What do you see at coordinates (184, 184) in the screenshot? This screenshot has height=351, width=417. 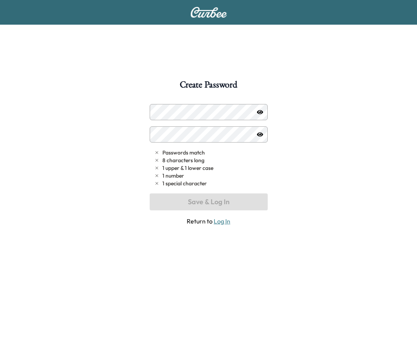 I see `span: 1 special character` at bounding box center [184, 184].